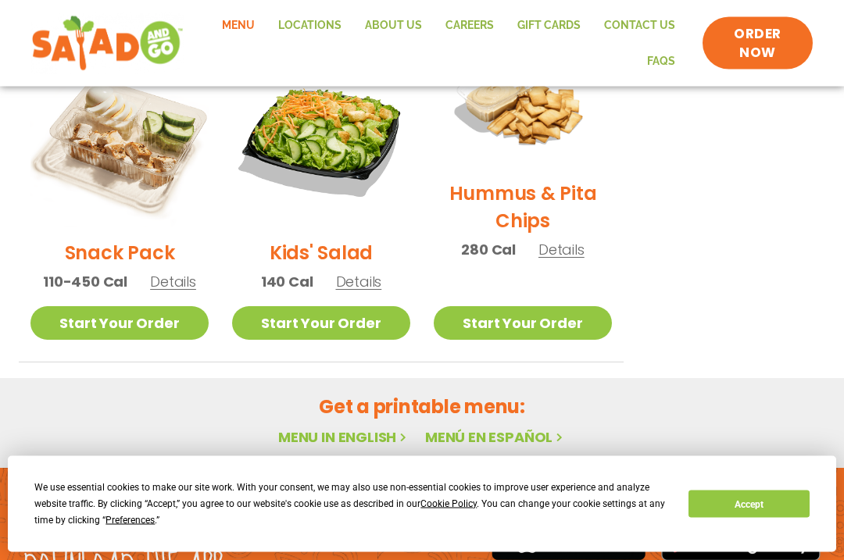 The width and height of the screenshot is (844, 560). Describe the element at coordinates (120, 139) in the screenshot. I see `img: Product photo for Snack Pack` at that location.